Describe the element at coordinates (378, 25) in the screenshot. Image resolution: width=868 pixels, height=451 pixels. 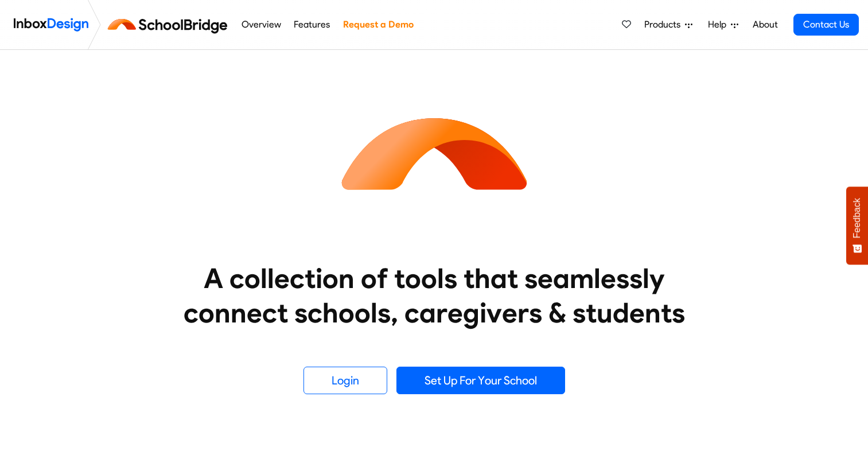
I see `a: Request a Demo` at that location.